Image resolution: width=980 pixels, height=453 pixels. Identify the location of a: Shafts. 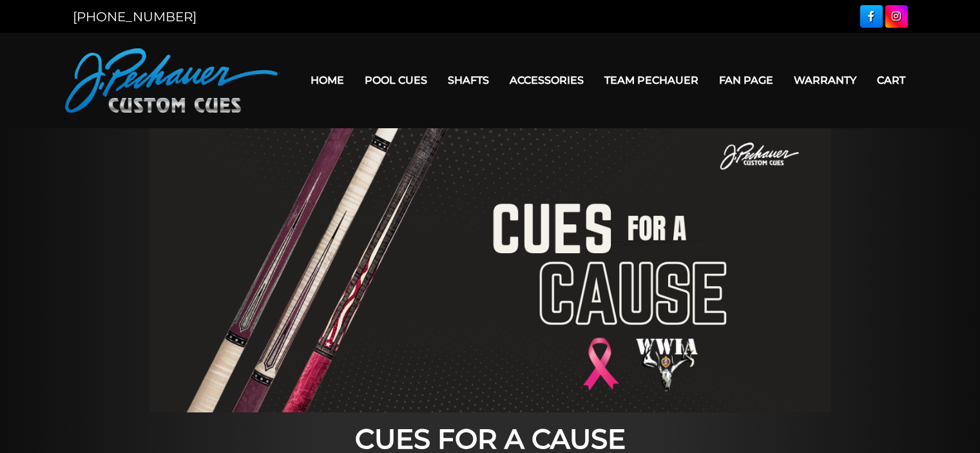
(468, 80).